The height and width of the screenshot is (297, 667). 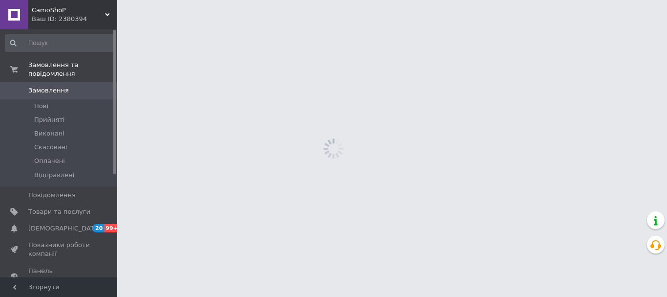 What do you see at coordinates (73, 69) in the screenshot?
I see `span: Замовлення та повідомлення` at bounding box center [73, 69].